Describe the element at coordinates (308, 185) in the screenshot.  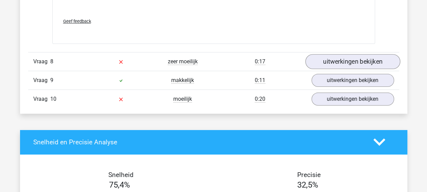
I see `span: 32,5%` at that location.